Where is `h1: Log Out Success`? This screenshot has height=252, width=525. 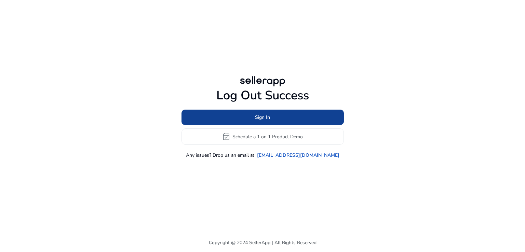 h1: Log Out Success is located at coordinates (263, 95).